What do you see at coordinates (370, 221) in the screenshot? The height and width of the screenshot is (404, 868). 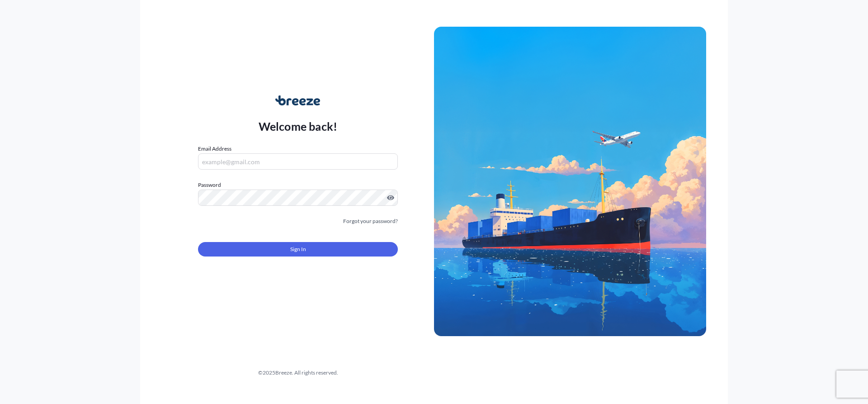 I see `a: Forgot your password?` at bounding box center [370, 221].